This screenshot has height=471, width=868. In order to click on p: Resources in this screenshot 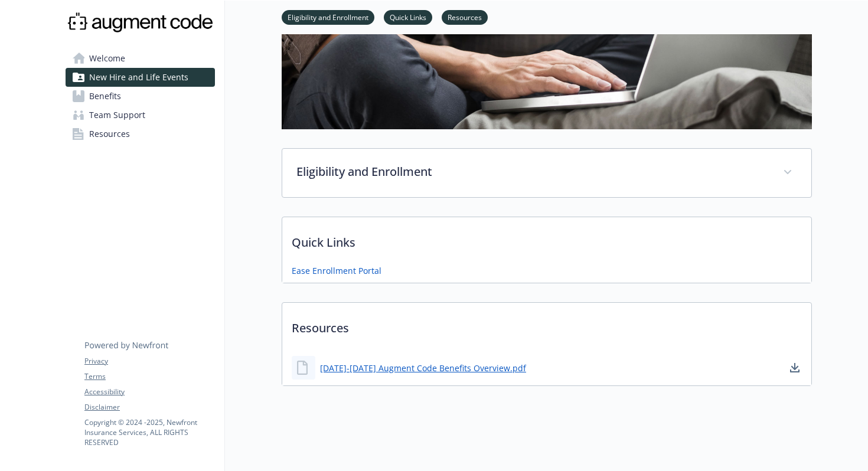, I will do `click(547, 324)`.